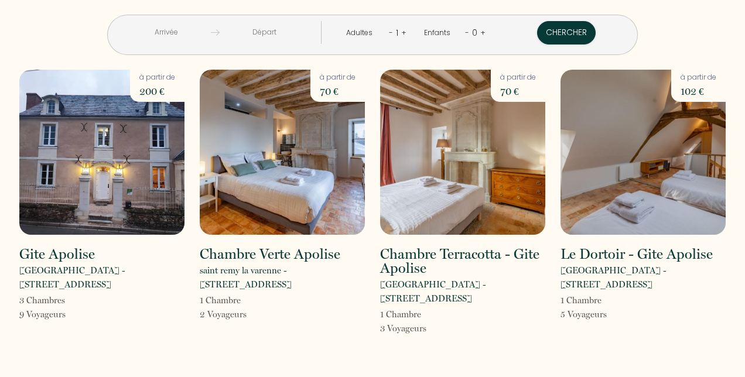 This screenshot has height=377, width=745. I want to click on div: Adultes, so click(362, 33).